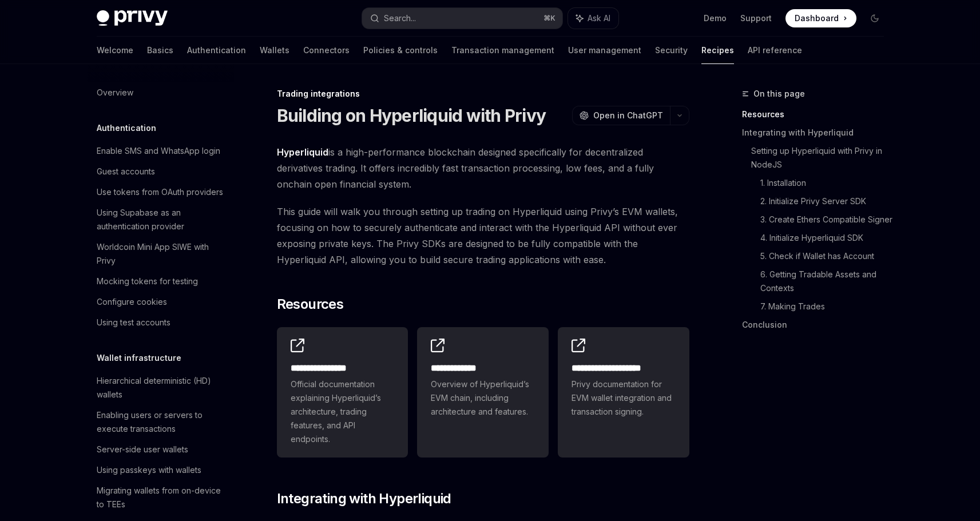 Image resolution: width=980 pixels, height=521 pixels. Describe the element at coordinates (817, 133) in the screenshot. I see `a: Integrating with Hyperliquid` at that location.